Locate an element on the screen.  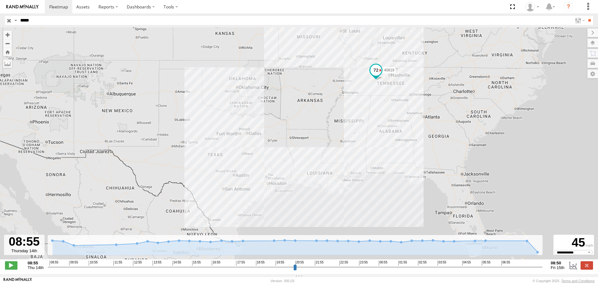
div: 45 is located at coordinates (573, 242).